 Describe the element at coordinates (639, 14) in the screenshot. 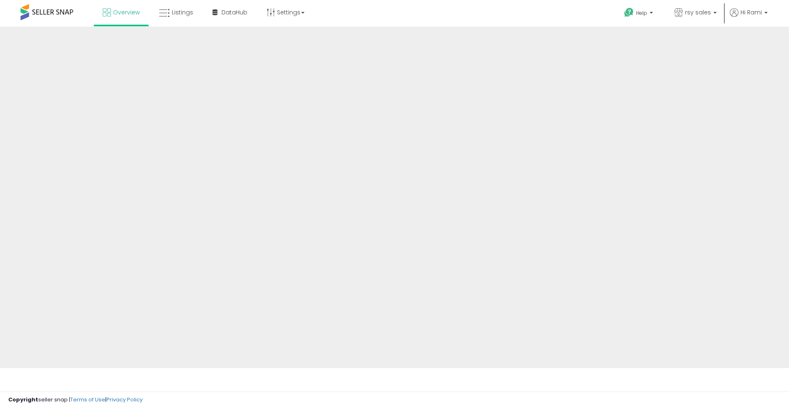

I see `a: Help` at that location.